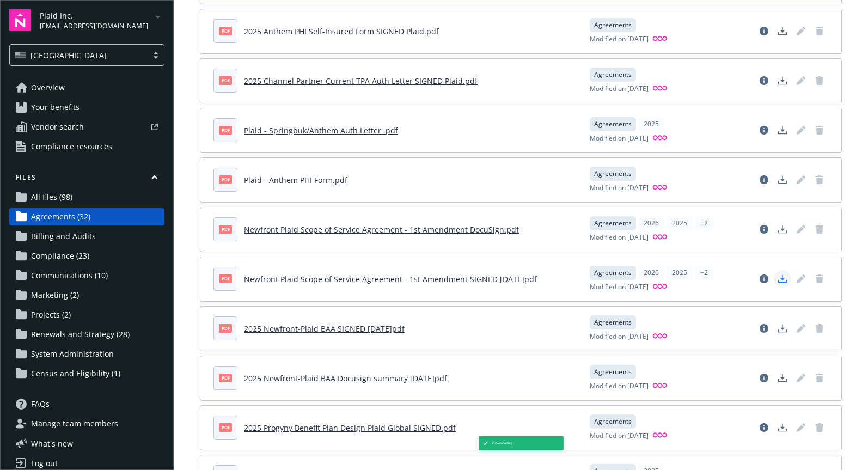  I want to click on a: Manage team members, so click(87, 423).